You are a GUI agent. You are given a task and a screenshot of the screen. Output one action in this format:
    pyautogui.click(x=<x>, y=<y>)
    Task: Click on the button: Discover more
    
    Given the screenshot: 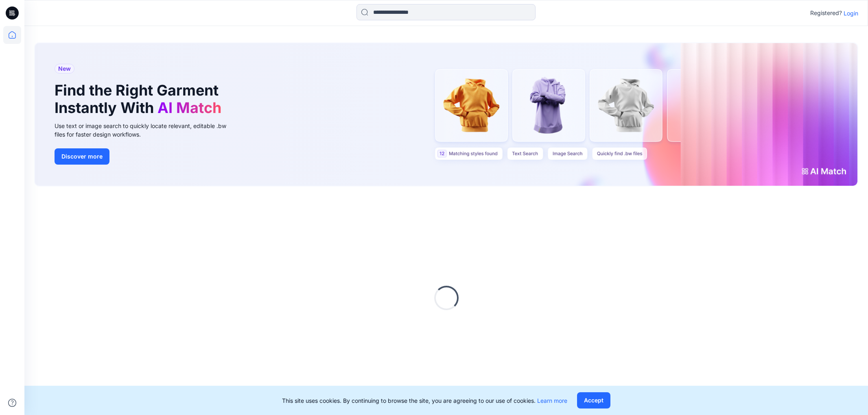 What is the action you would take?
    pyautogui.click(x=82, y=156)
    